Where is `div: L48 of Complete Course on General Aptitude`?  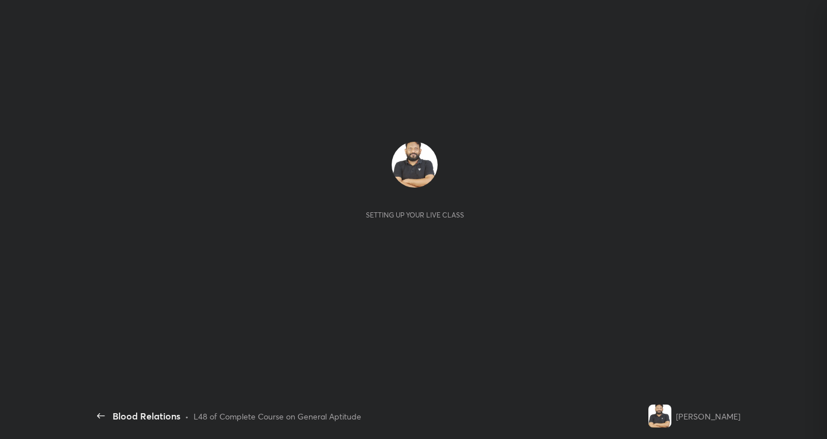 div: L48 of Complete Course on General Aptitude is located at coordinates (277, 416).